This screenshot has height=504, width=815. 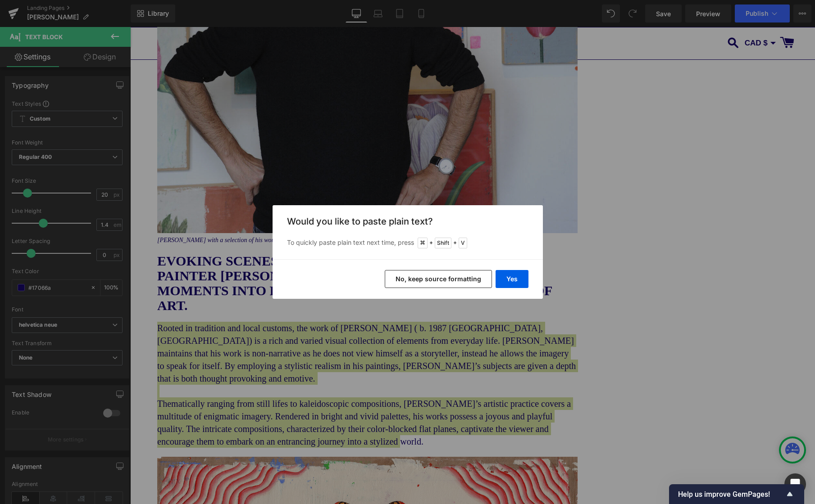 I want to click on p: To quickly paste plain text next time, press, so click(x=408, y=243).